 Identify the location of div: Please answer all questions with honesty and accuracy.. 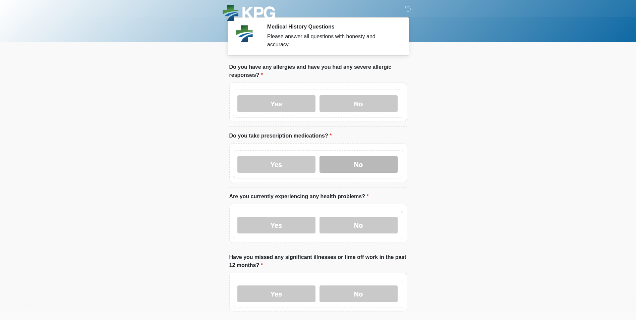
(332, 41).